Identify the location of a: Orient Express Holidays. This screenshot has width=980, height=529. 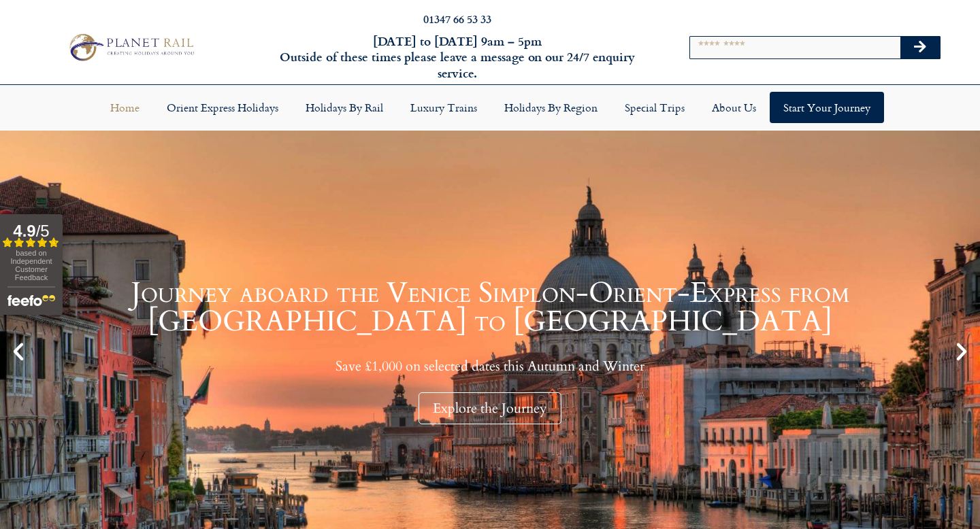
(223, 107).